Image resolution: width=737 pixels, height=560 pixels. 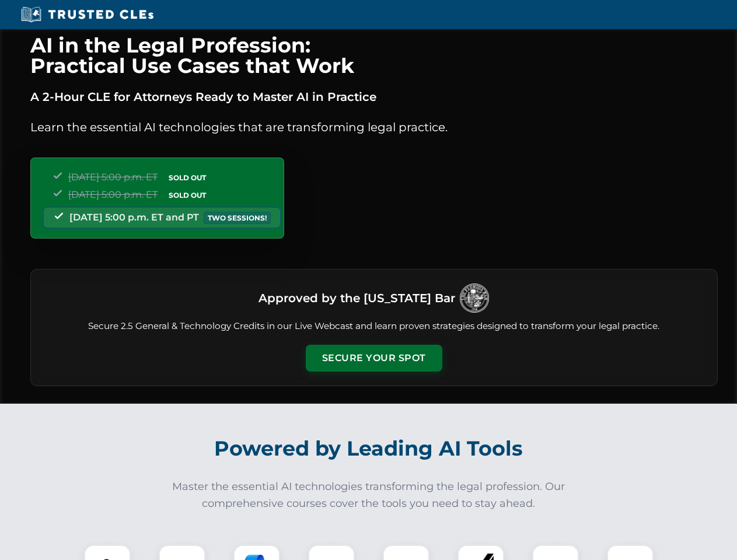 I want to click on h1: AI in the Legal Profession: Practical Use Cases that Work, so click(x=374, y=55).